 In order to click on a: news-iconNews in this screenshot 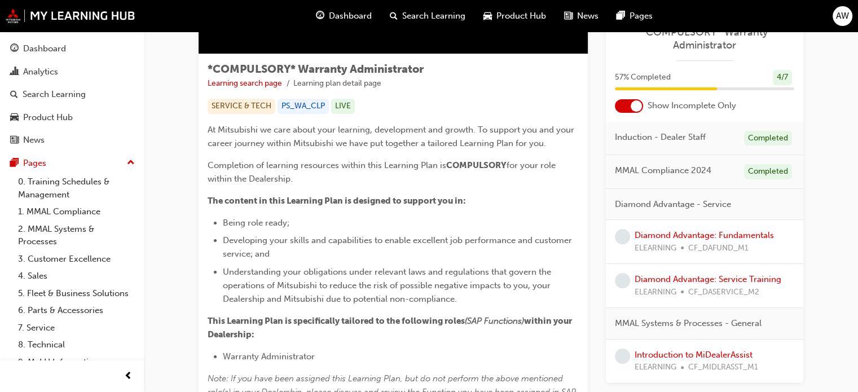, I will do `click(581, 16)`.